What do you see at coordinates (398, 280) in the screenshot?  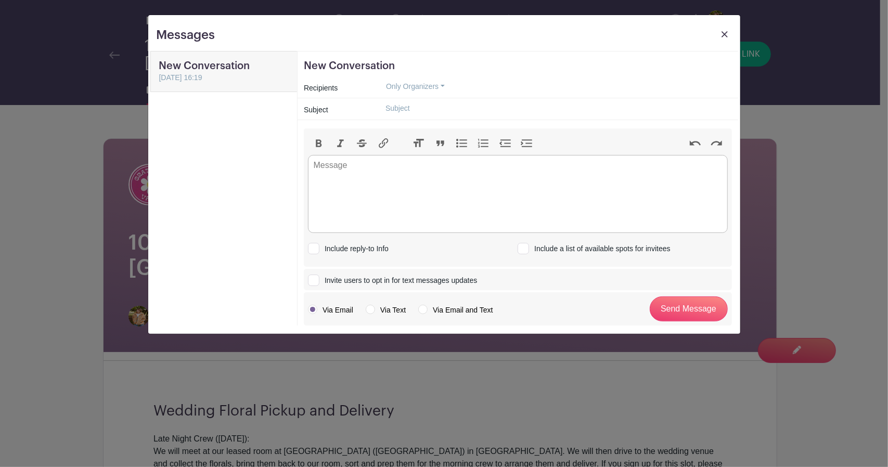 I see `div: Invite users to opt in for text messages updates` at bounding box center [398, 280].